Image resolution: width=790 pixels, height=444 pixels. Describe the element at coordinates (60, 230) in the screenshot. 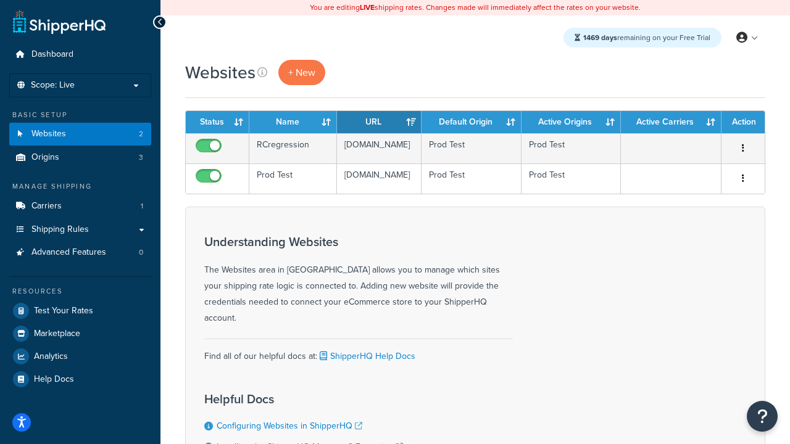

I see `span: Shipping Rules` at that location.